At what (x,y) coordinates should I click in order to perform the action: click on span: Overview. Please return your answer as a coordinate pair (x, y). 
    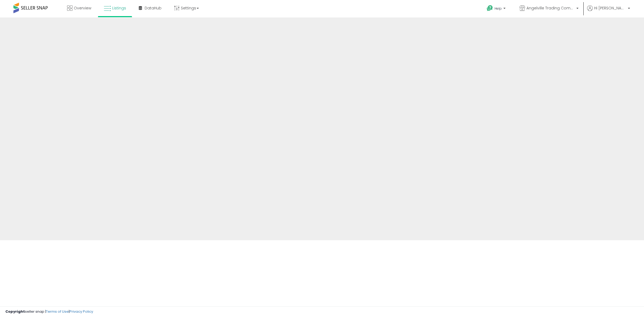
    Looking at the image, I should click on (82, 8).